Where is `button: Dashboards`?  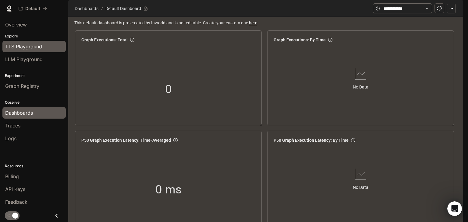 button: Dashboards is located at coordinates (86, 9).